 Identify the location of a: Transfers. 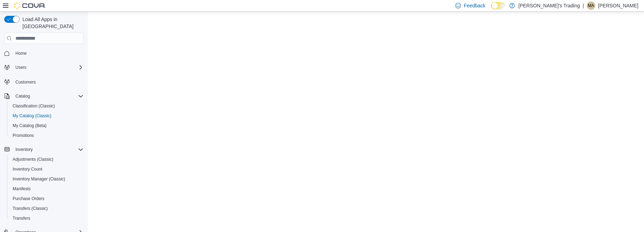
(21, 218).